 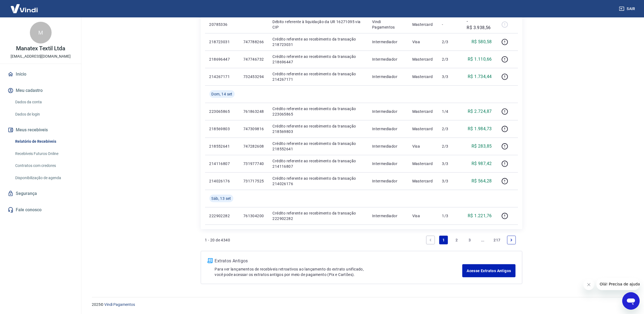 I want to click on a: Relatório de Recebíveis, so click(x=44, y=142).